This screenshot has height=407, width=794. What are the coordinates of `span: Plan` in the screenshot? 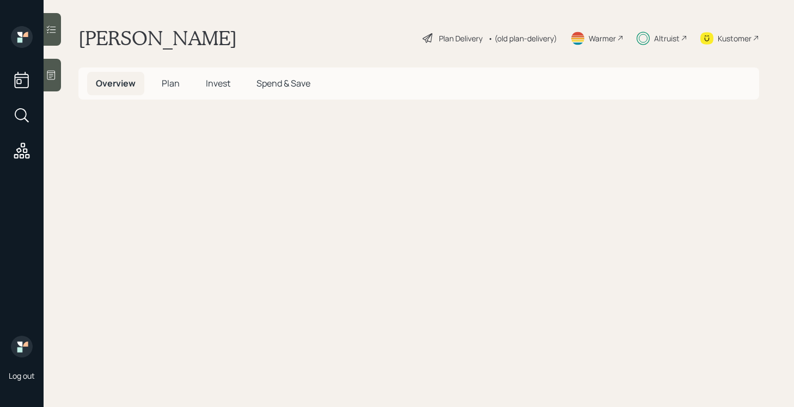 It's located at (170, 83).